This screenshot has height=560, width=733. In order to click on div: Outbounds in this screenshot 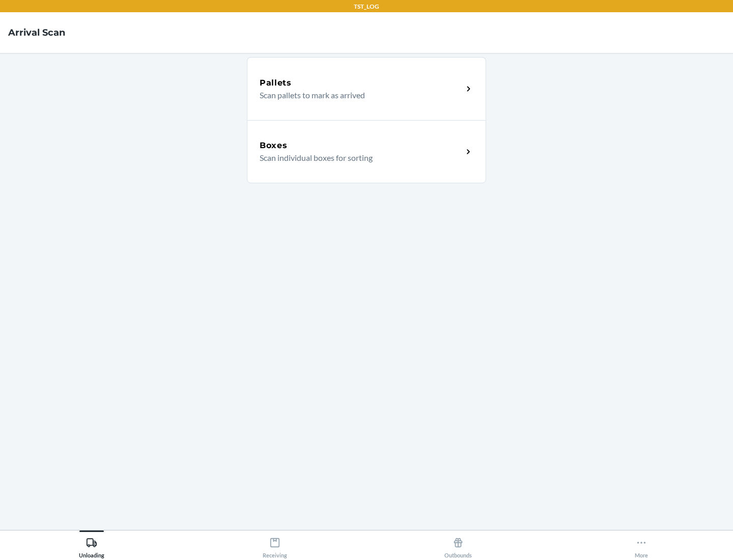, I will do `click(458, 546)`.